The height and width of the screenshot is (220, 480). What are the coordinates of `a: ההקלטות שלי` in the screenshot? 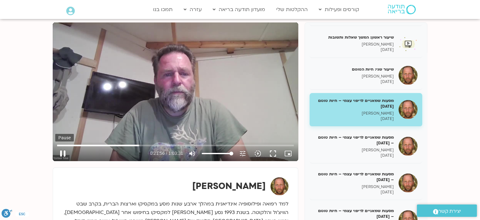 It's located at (292, 9).